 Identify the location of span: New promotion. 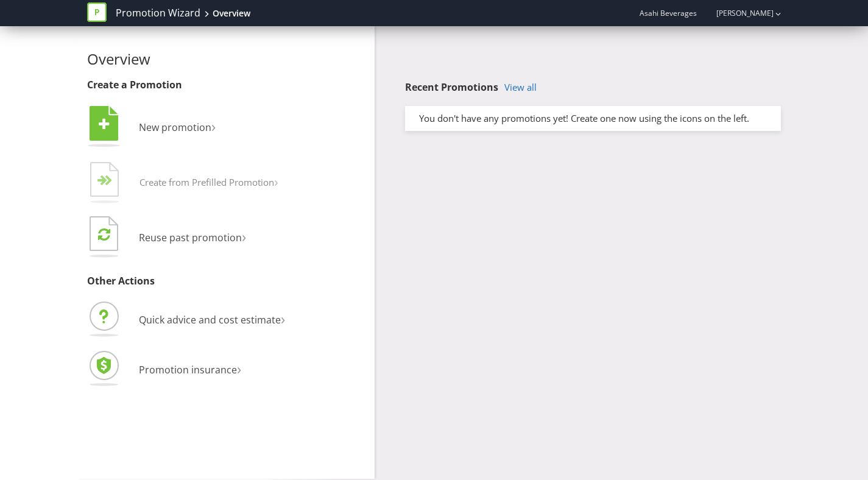
(175, 127).